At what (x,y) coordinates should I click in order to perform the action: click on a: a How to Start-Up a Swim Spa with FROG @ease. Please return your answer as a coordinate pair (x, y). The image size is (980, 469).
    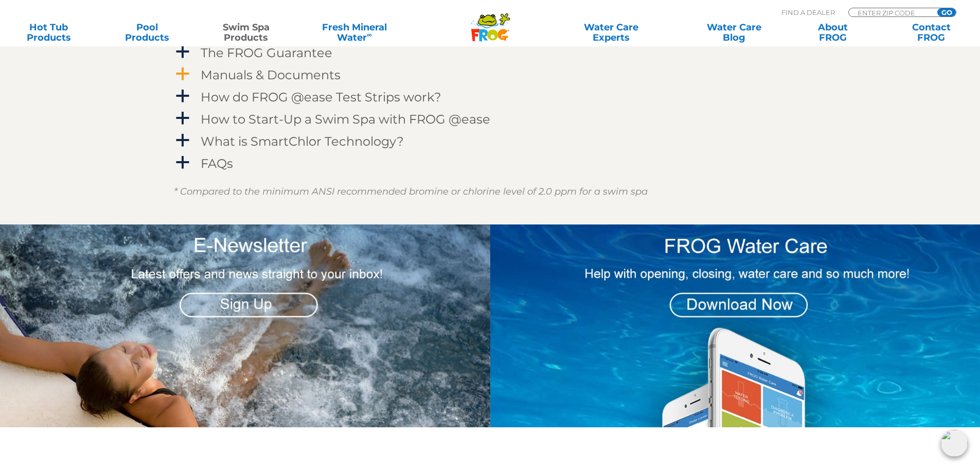
    Looking at the image, I should click on (490, 119).